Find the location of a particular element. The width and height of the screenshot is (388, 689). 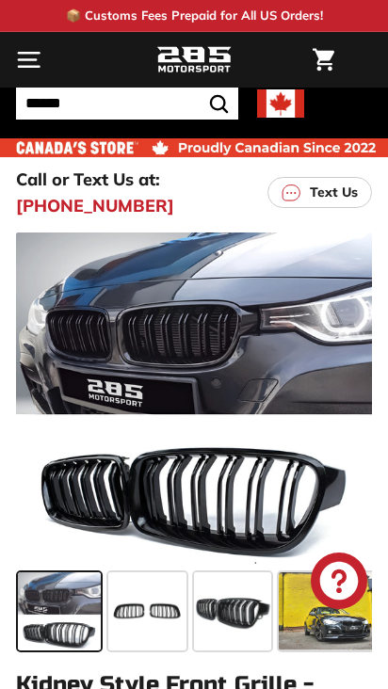

input: Search is located at coordinates (127, 104).